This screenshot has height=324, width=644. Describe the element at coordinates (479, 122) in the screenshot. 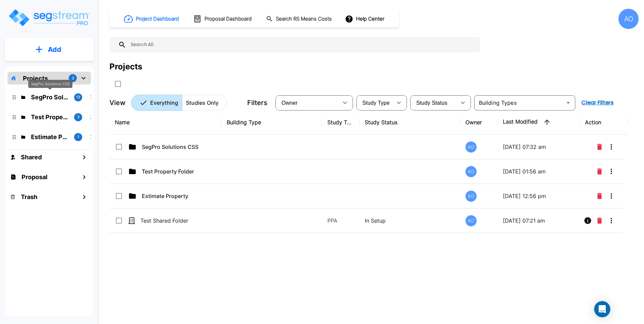

I see `th: Owner` at that location.